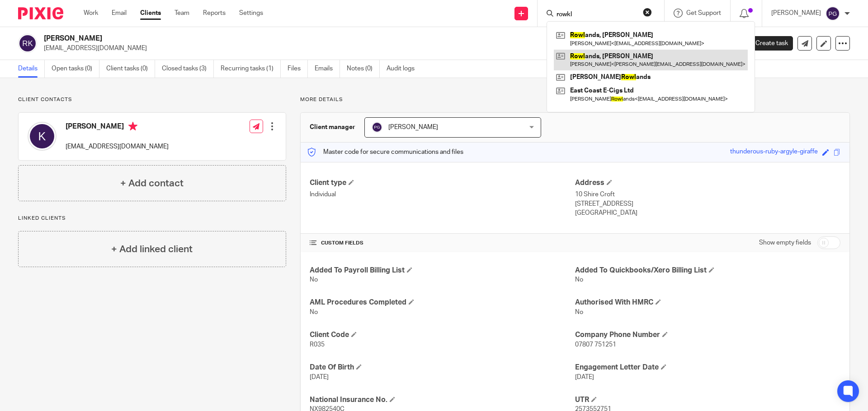 The width and height of the screenshot is (868, 411). I want to click on p: 10 Shire Croft, so click(708, 195).